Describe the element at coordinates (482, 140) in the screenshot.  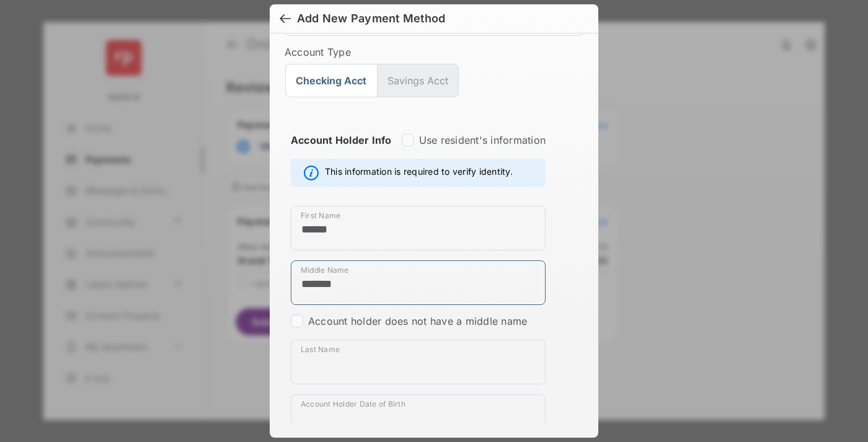
I see `label: Use resident's information` at that location.